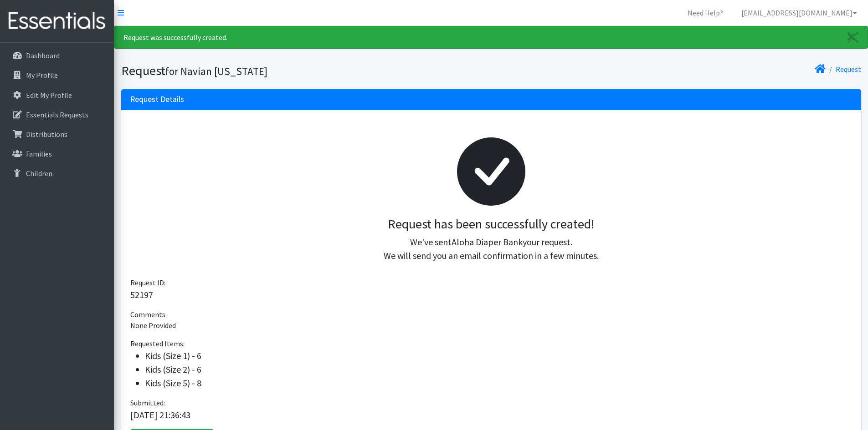 The image size is (868, 430). What do you see at coordinates (42, 75) in the screenshot?
I see `p: My Profile` at bounding box center [42, 75].